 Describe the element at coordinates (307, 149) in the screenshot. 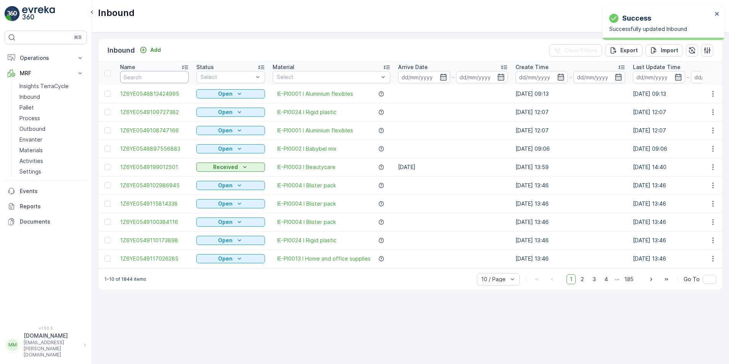

I see `span: IE-PI0002 I Babybel mix` at that location.